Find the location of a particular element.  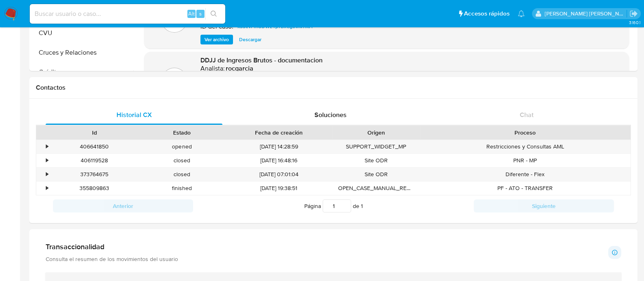

button: CVU is located at coordinates (82, 33).